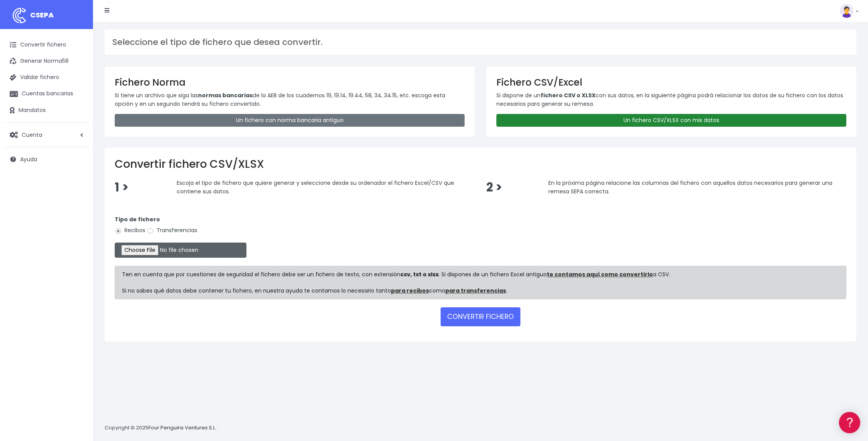 The image size is (868, 441). Describe the element at coordinates (46, 159) in the screenshot. I see `a: Ayuda` at that location.